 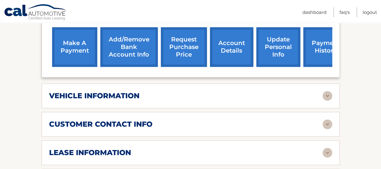 I want to click on h2: vehicle information, so click(x=94, y=96).